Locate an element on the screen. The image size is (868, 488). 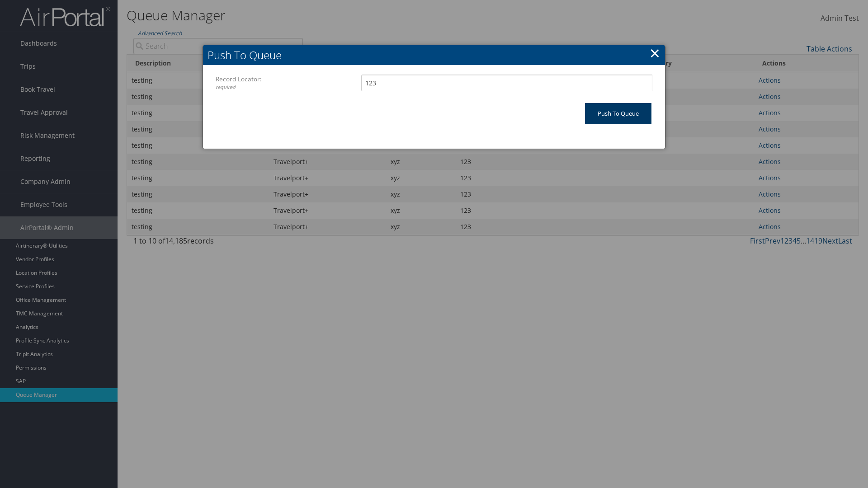
input: Push To Queue is located at coordinates (618, 114).